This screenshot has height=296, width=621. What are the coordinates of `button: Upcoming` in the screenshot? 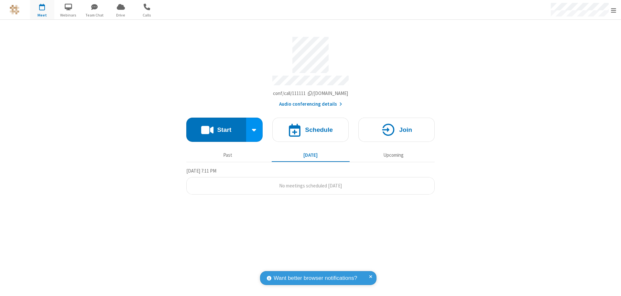 It's located at (393, 155).